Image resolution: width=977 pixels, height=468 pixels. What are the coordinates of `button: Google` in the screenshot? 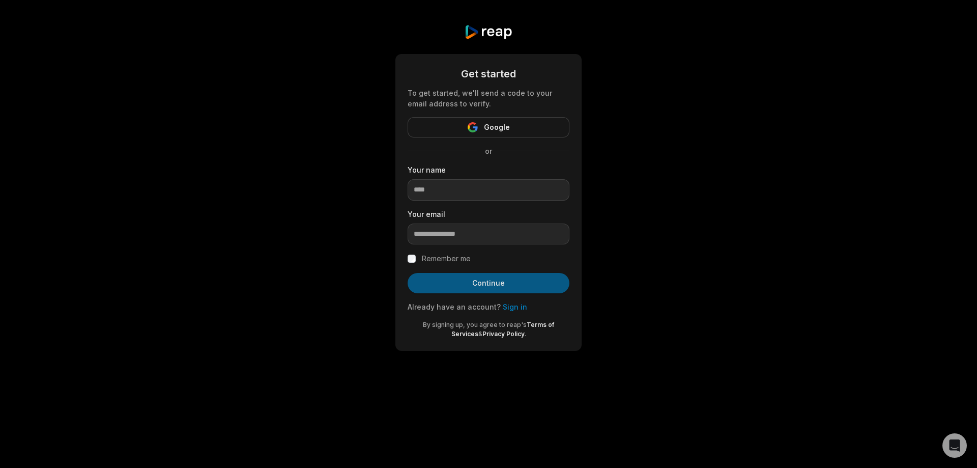 It's located at (489, 127).